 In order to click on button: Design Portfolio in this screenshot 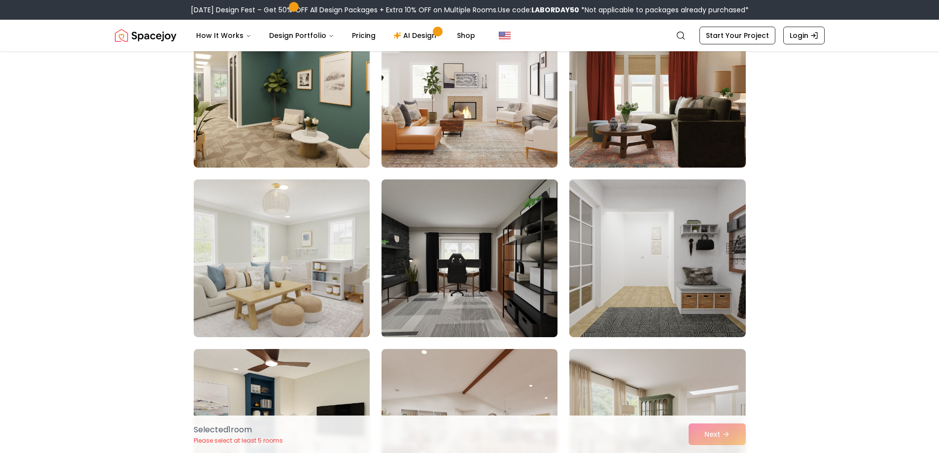, I will do `click(302, 36)`.